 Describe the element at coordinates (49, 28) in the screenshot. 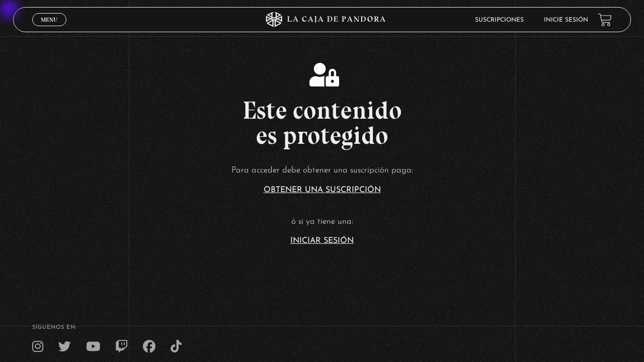

I see `span: Cerrar` at that location.